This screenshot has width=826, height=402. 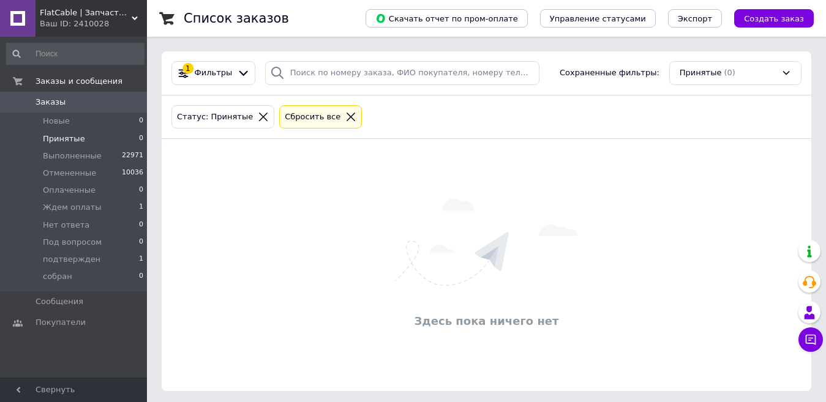 What do you see at coordinates (93, 24) in the screenshot?
I see `div: Ваш ID: 2410028` at bounding box center [93, 24].